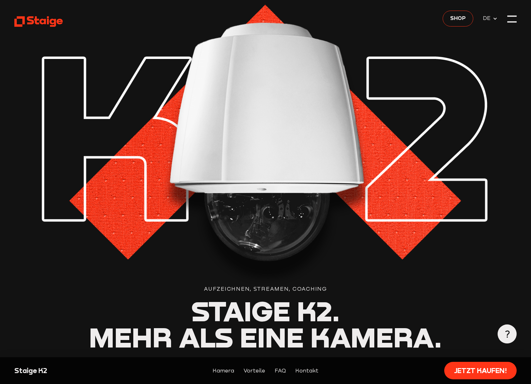 Image resolution: width=531 pixels, height=384 pixels. Describe the element at coordinates (488, 18) in the screenshot. I see `span: DE` at that location.